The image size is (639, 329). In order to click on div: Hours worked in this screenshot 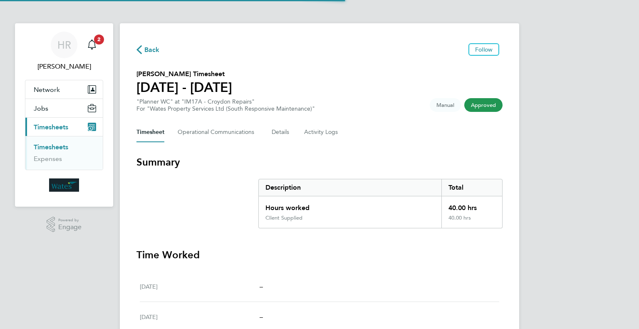, I will do `click(350, 206)`.